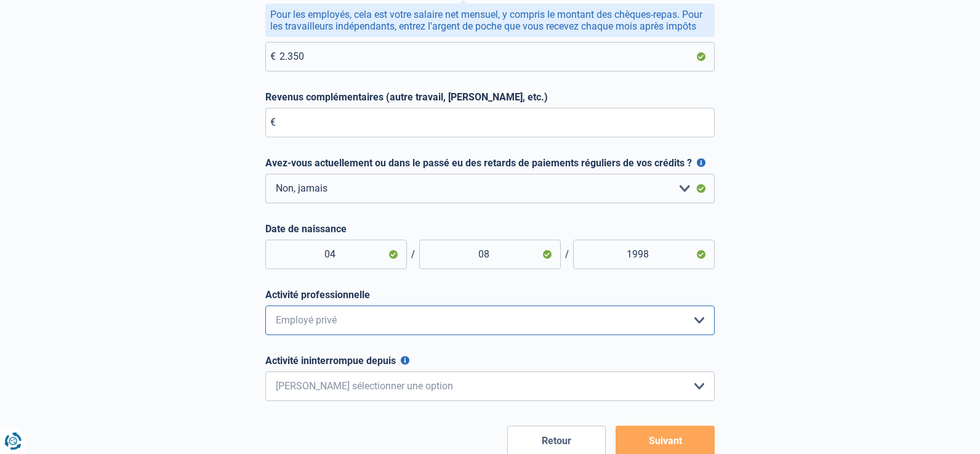 This screenshot has width=980, height=454. Describe the element at coordinates (490, 255) in the screenshot. I see `input: Mois (MM)` at that location.